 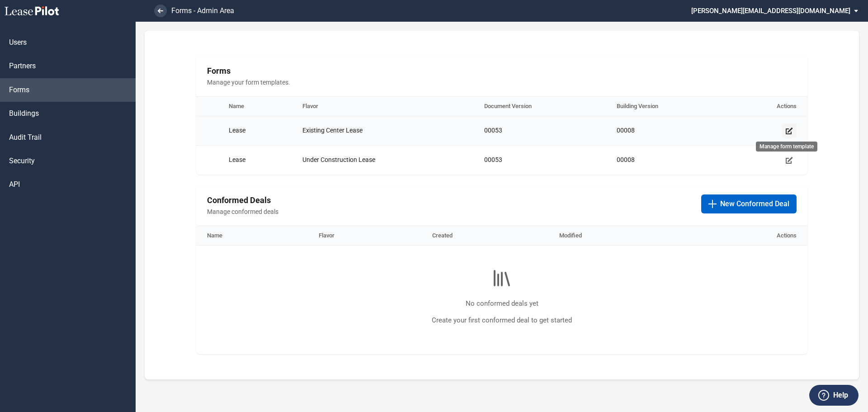 What do you see at coordinates (22, 161) in the screenshot?
I see `span: Security` at bounding box center [22, 161].